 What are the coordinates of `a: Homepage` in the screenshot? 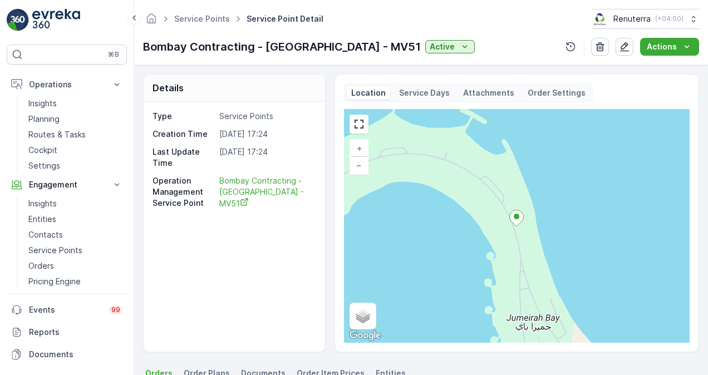 It's located at (151, 21).